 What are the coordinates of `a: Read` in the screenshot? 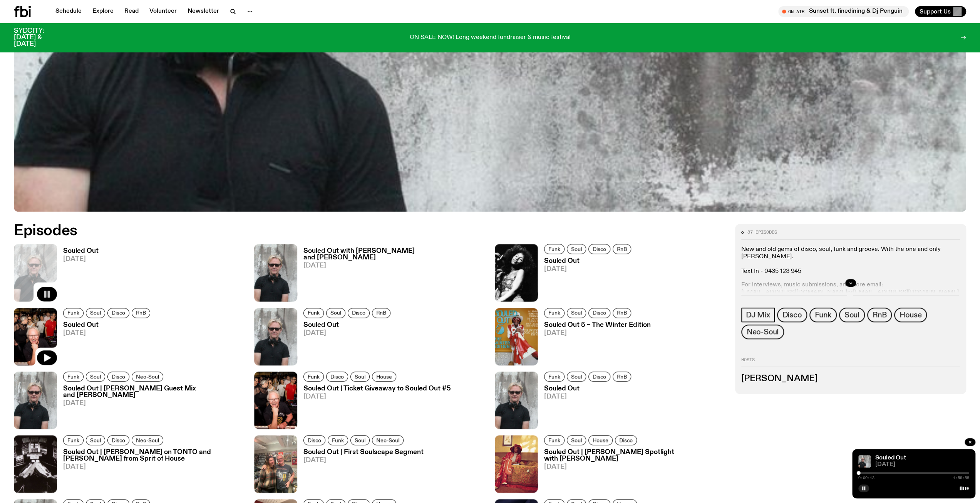 It's located at (132, 12).